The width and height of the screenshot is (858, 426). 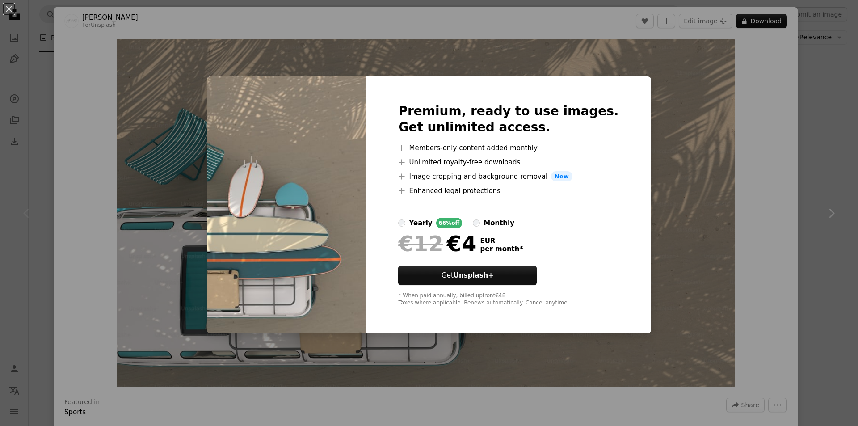 I want to click on div: 66% off, so click(x=449, y=223).